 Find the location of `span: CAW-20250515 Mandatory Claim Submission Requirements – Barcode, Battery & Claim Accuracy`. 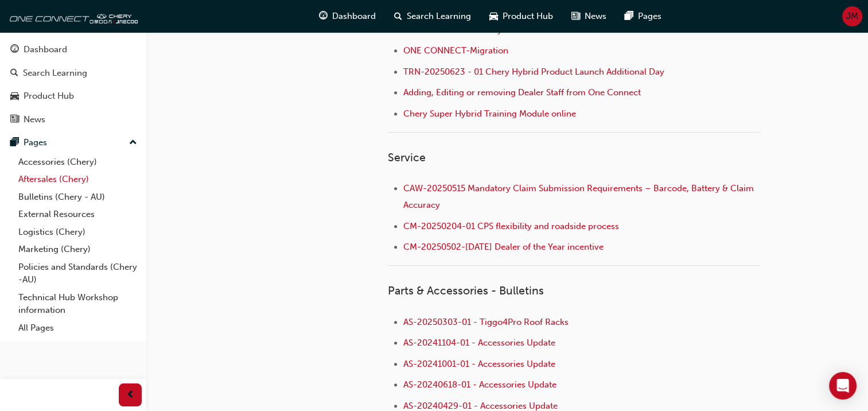

span: CAW-20250515 Mandatory Claim Submission Requirements – Barcode, Battery & Claim Accuracy is located at coordinates (579, 196).